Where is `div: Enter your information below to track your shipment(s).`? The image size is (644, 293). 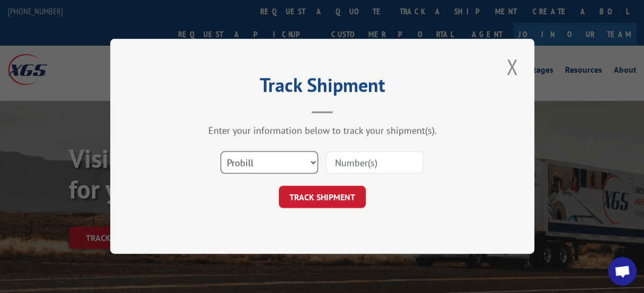
div: Enter your information below to track your shipment(s). is located at coordinates (323, 130).